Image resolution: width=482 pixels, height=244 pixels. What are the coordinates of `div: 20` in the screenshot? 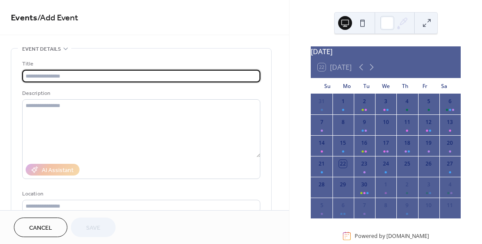 It's located at (449, 143).